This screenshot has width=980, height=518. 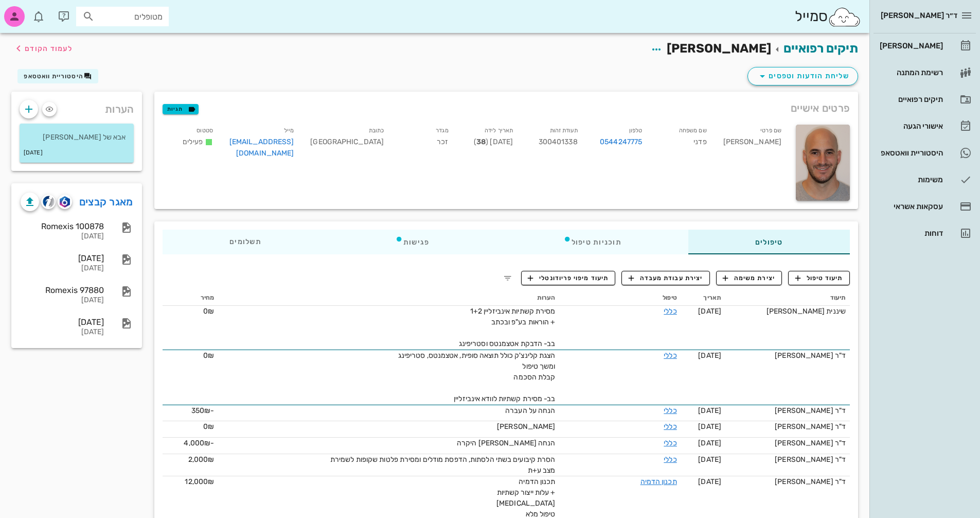 I want to click on small: תאריך לידה, so click(x=498, y=131).